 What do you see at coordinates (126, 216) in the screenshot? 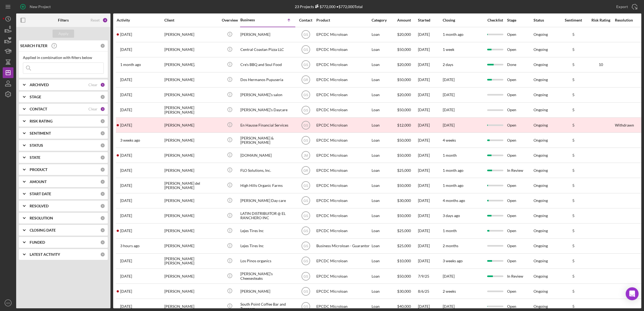
I see `time: 2025-07-17 21:33` at bounding box center [126, 216].